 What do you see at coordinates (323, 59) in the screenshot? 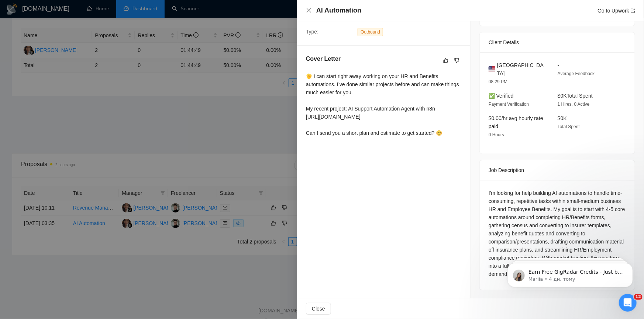
I see `h5: Cover Letter` at bounding box center [323, 59].